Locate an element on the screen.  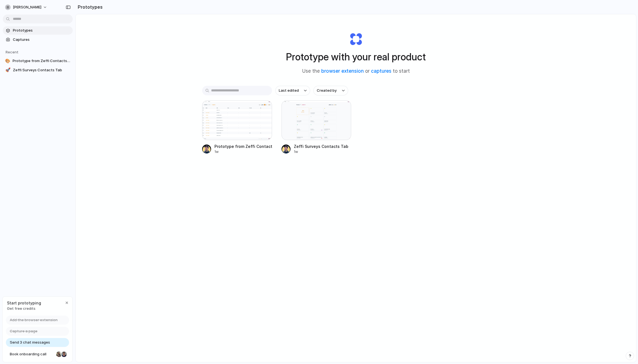
span: Capture a page is located at coordinates (24, 331).